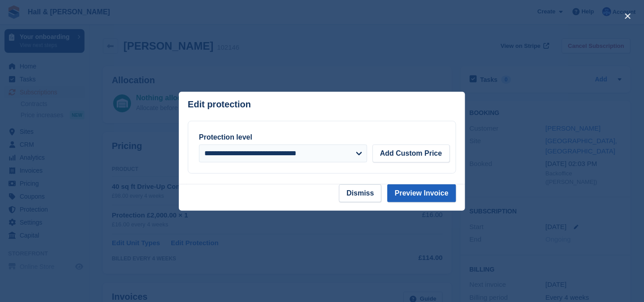 The image size is (644, 302). Describe the element at coordinates (411, 153) in the screenshot. I see `button: Add Custom Price` at that location.